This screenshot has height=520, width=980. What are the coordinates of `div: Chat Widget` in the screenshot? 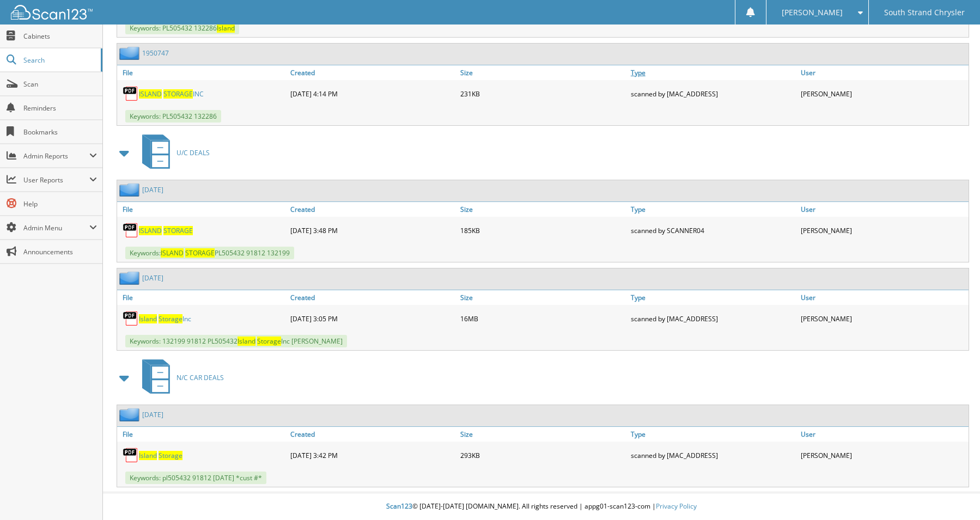 It's located at (953, 494).